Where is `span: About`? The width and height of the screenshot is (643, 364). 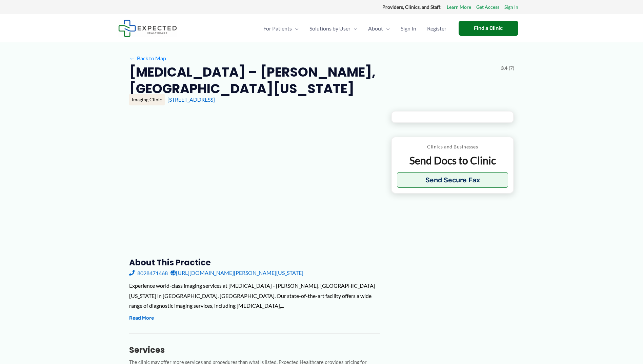
span: About is located at coordinates (376, 28).